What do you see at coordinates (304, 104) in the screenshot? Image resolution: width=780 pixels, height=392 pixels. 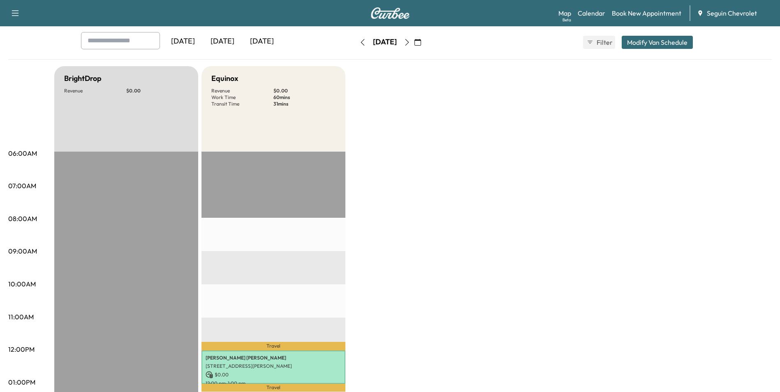 I see `p: 31 mins` at bounding box center [304, 104].